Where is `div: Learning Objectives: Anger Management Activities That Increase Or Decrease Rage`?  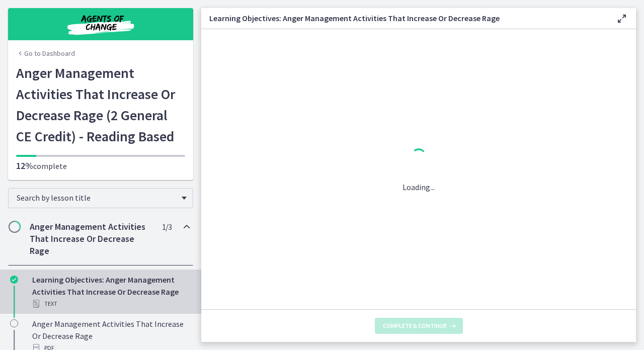 div: Learning Objectives: Anger Management Activities That Increase Or Decrease Rage is located at coordinates (111, 292).